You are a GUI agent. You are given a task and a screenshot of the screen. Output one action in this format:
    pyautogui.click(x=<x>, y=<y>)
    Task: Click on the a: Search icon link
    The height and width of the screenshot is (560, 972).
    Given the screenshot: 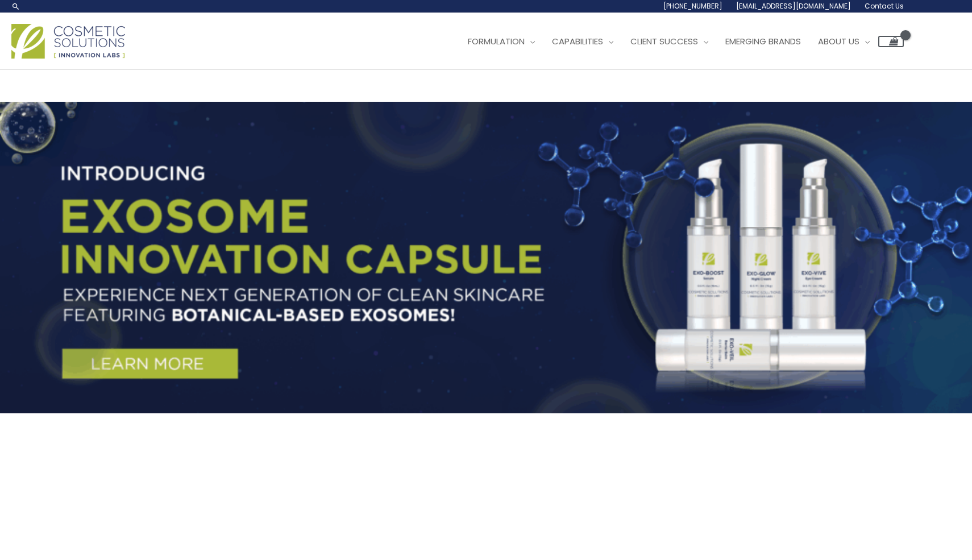 What is the action you would take?
    pyautogui.click(x=16, y=6)
    